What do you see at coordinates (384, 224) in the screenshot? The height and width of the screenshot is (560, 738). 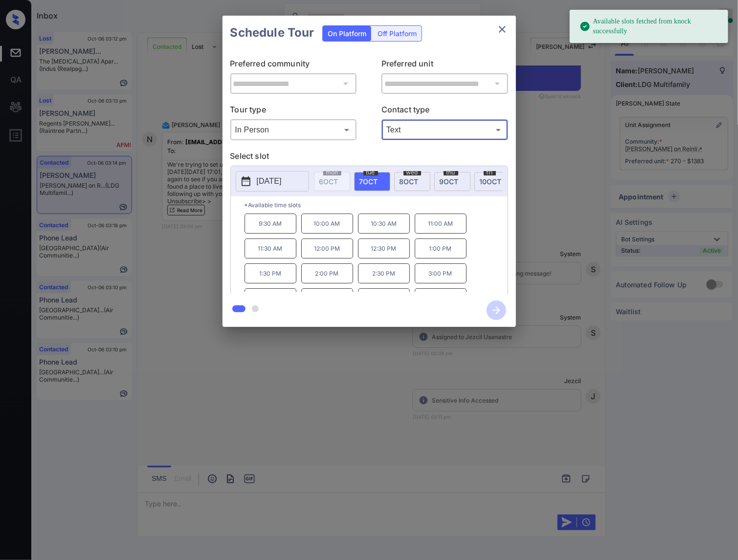 I see `p: 10:30 AM` at bounding box center [384, 224].